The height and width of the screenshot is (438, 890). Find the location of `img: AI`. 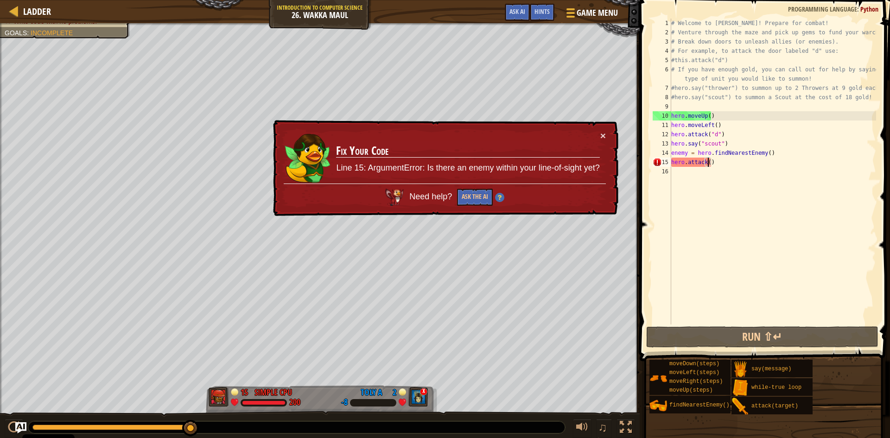

img: AI is located at coordinates (394, 197).